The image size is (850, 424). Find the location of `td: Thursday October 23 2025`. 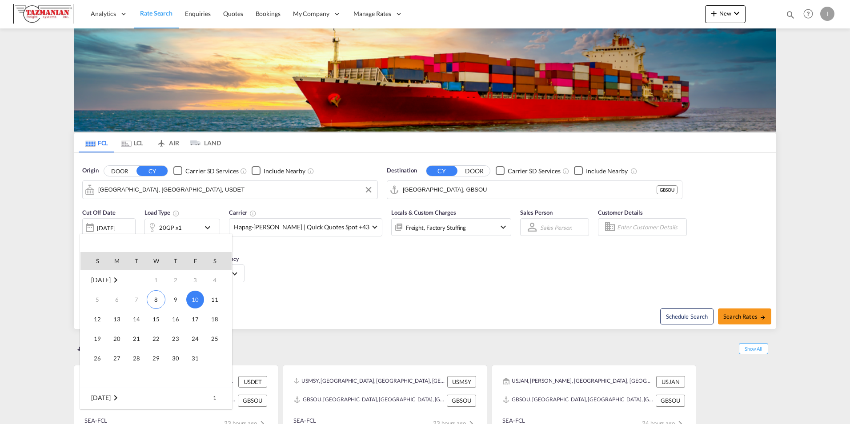

td: Thursday October 23 2025 is located at coordinates (176, 339).